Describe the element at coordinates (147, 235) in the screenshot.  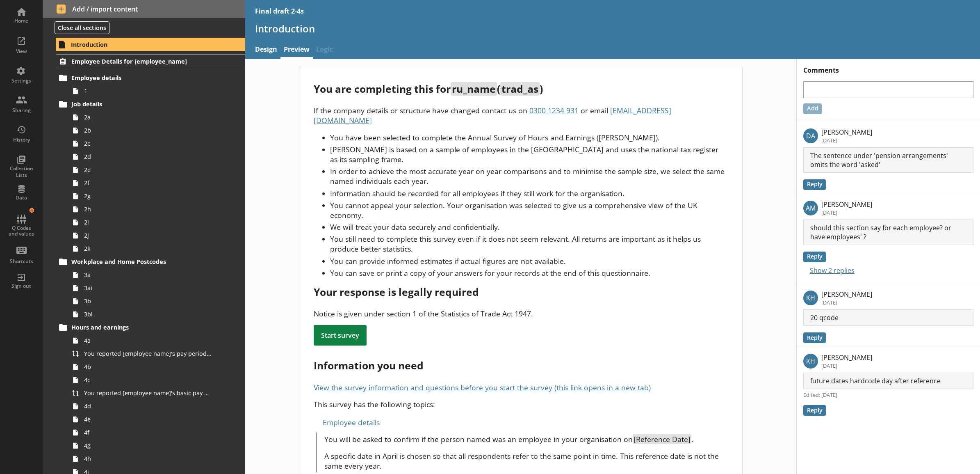
I see `span: 2j` at that location.